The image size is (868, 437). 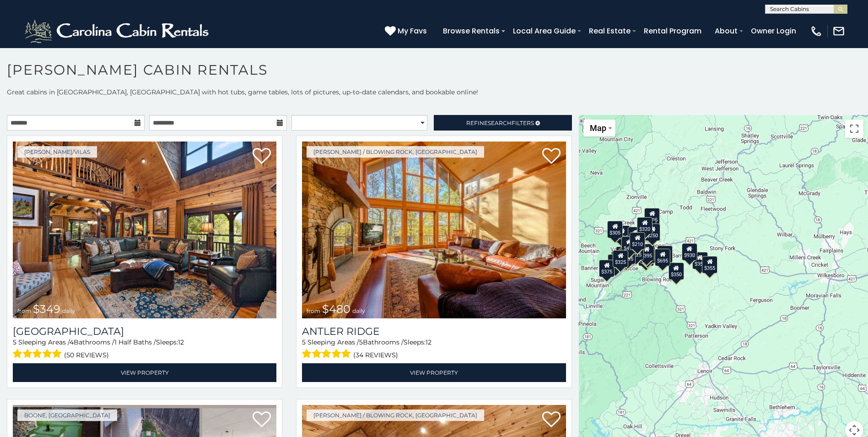 I want to click on a: Diamond Creek Lodge from $349 daily, so click(x=145, y=230).